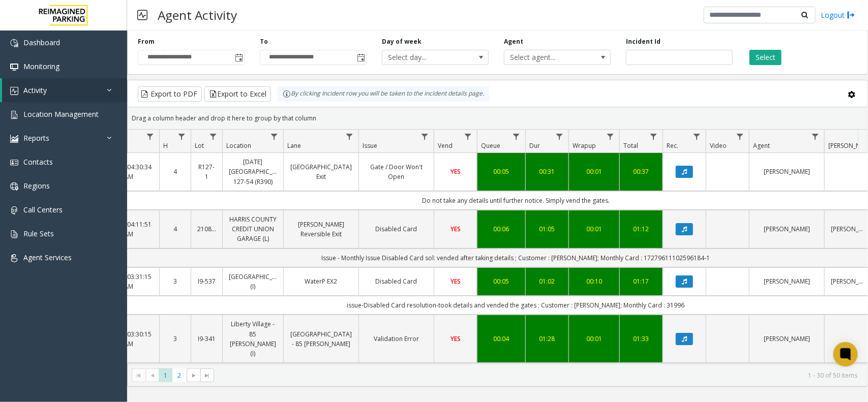  Describe the element at coordinates (852, 15) in the screenshot. I see `img: logout` at that location.